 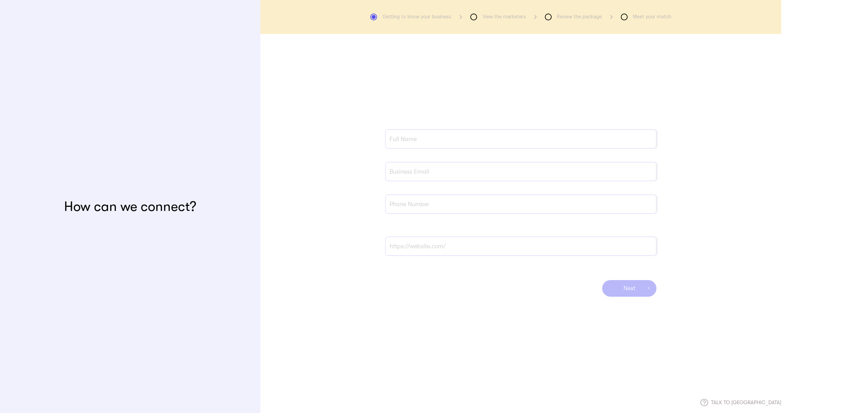 What do you see at coordinates (579, 17) in the screenshot?
I see `div: Review the package` at bounding box center [579, 17].